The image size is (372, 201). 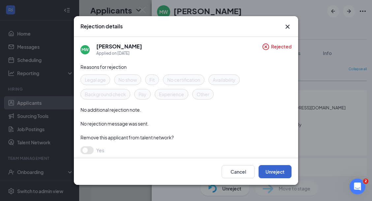 I want to click on span: Background check, so click(x=105, y=94).